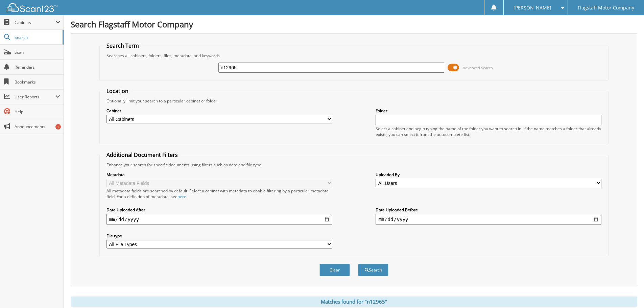 This screenshot has height=308, width=644. What do you see at coordinates (32, 7) in the screenshot?
I see `img: scan123-logo-white.svg` at bounding box center [32, 7].